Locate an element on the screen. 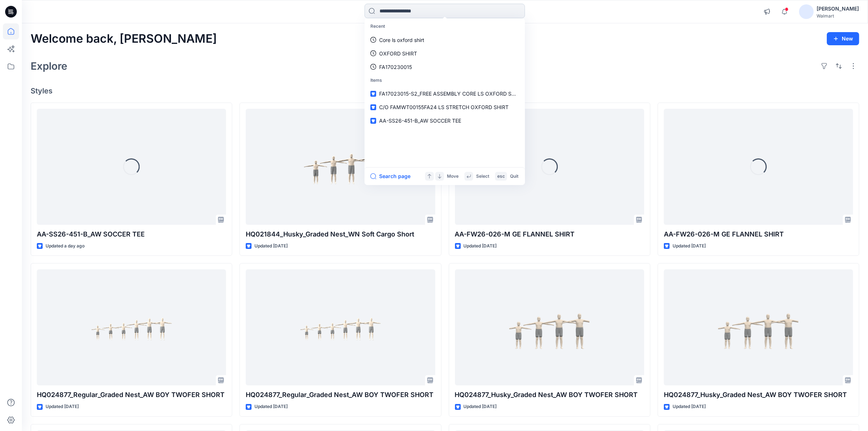  p: Items is located at coordinates (445, 81).